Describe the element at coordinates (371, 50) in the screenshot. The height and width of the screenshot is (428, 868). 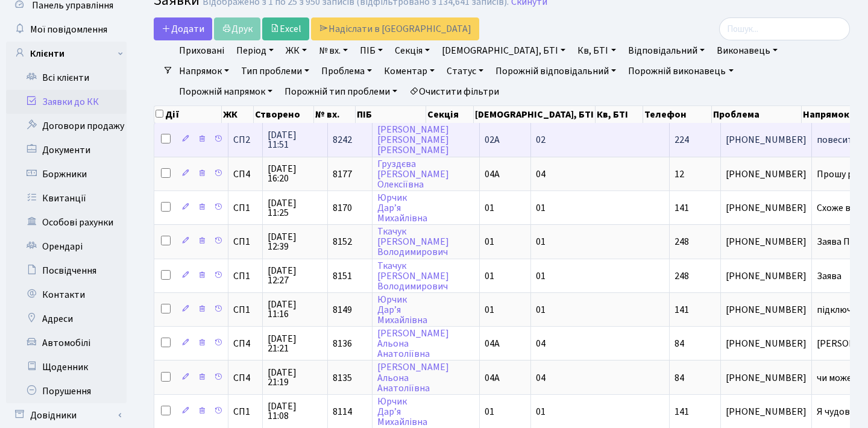
I see `a: ПІБ` at that location.